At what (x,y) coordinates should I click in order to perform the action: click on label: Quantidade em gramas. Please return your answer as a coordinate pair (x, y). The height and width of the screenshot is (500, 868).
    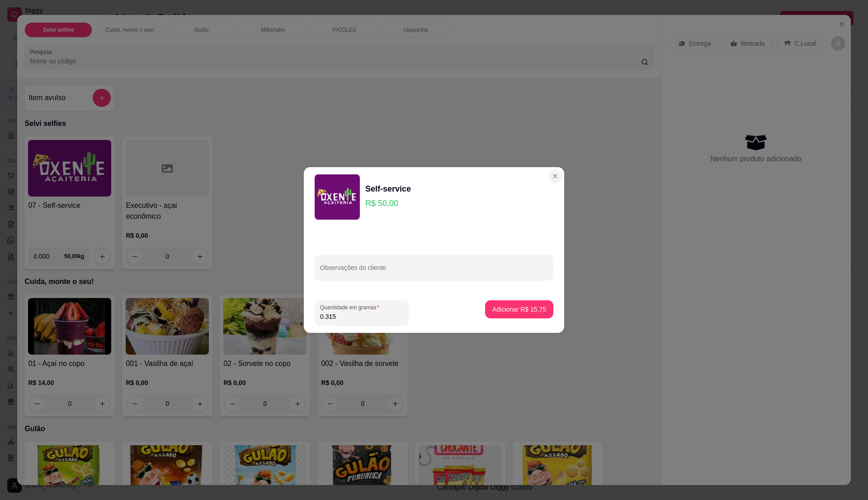
    Looking at the image, I should click on (352, 307).